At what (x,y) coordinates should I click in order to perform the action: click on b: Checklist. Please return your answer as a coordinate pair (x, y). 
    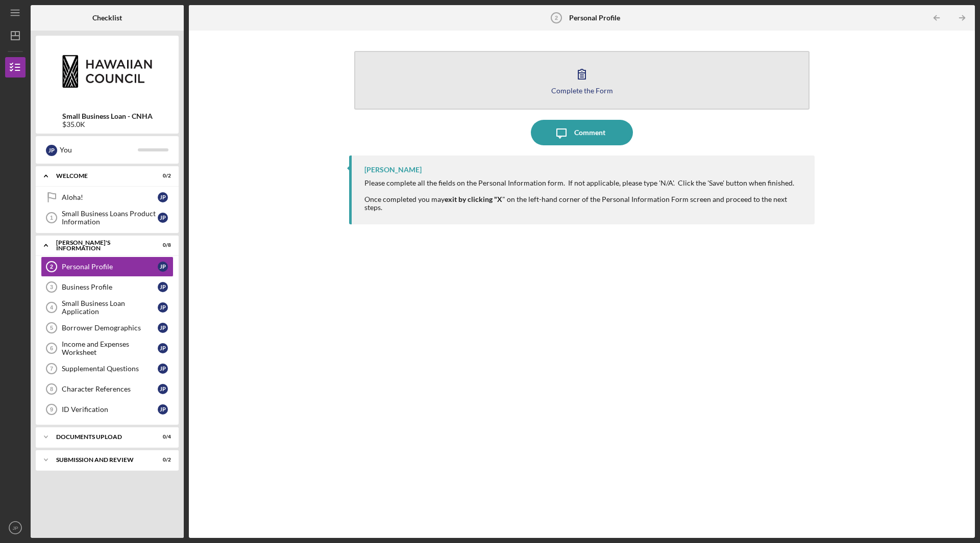
    Looking at the image, I should click on (107, 17).